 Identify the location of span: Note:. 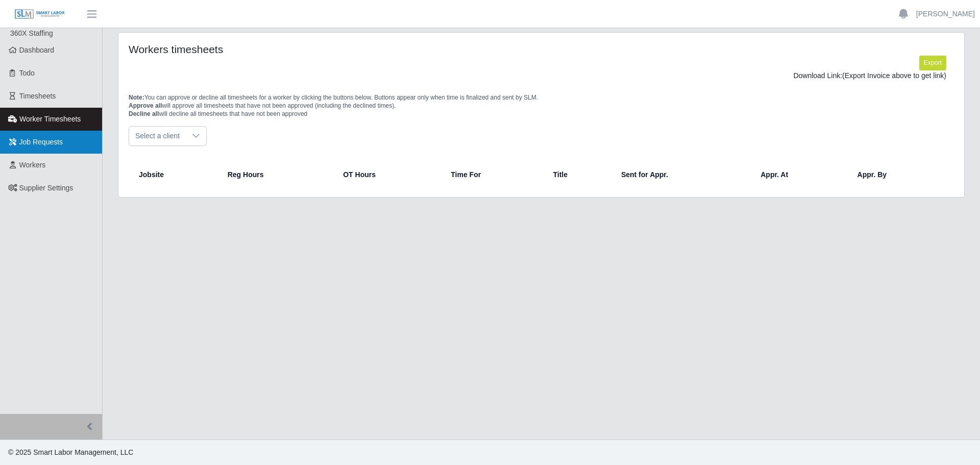
(136, 97).